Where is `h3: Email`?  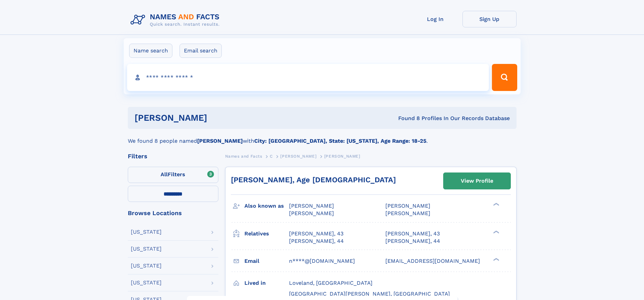
h3: Email is located at coordinates (266, 261).